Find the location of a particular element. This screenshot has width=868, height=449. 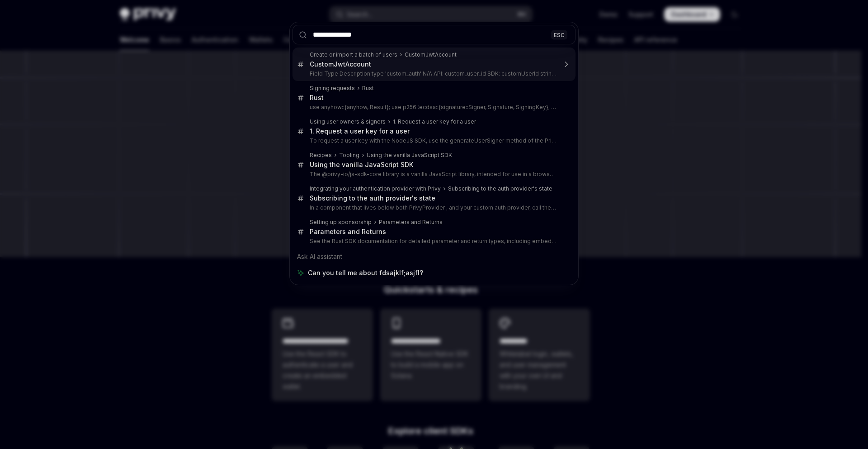

div: Setting up sponsorship is located at coordinates (341, 222).